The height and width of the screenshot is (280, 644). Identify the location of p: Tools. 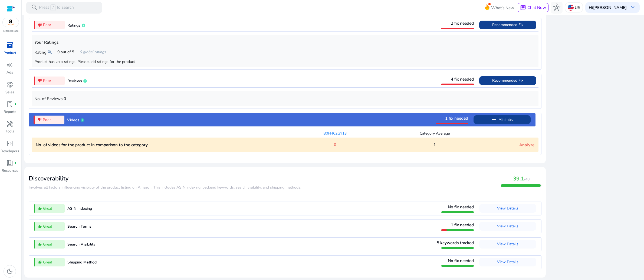
(10, 131).